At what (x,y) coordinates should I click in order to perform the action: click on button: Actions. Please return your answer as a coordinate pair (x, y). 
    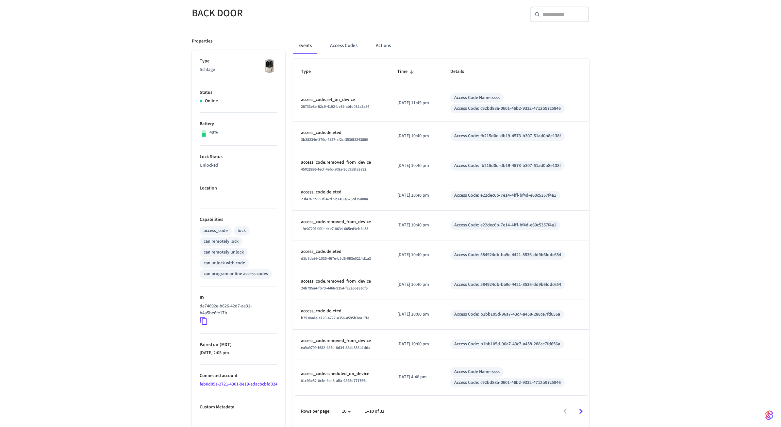
    Looking at the image, I should click on (383, 46).